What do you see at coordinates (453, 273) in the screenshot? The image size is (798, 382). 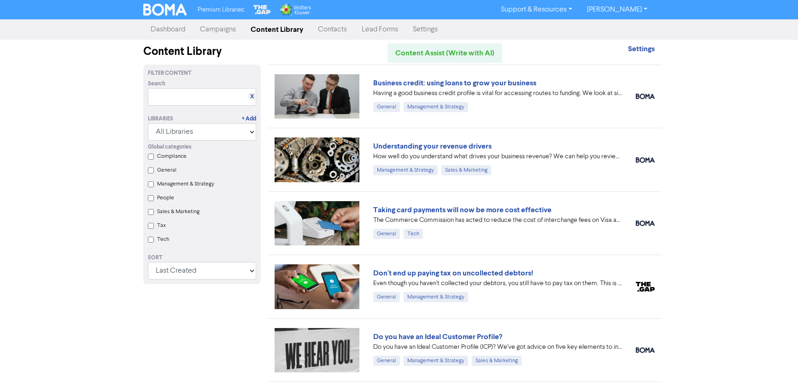 I see `a: Don't end up paying tax on uncollected debtors!` at bounding box center [453, 273].